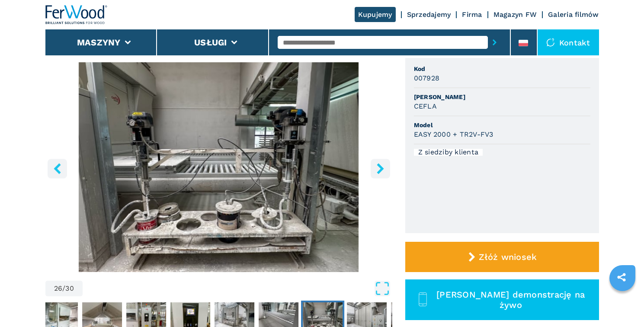 This screenshot has height=327, width=644. What do you see at coordinates (70, 288) in the screenshot?
I see `span: 30` at bounding box center [70, 288].